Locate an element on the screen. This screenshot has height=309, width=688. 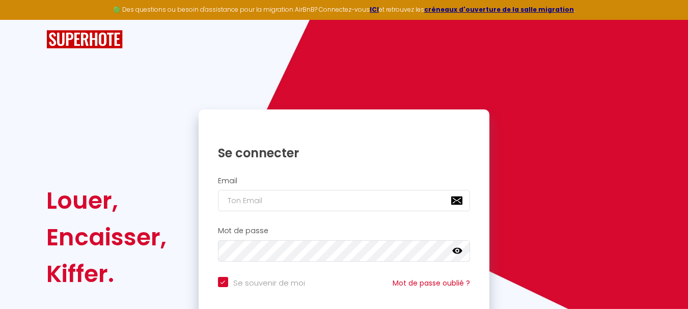
div: Kiffer. is located at coordinates (106, 274).